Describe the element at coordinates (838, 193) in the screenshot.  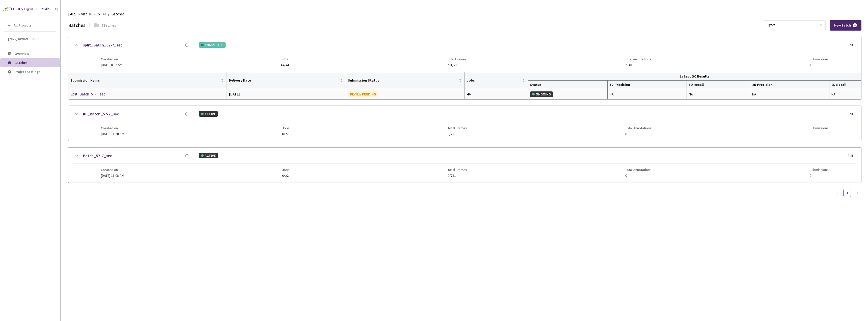
I see `button: left` at that location.